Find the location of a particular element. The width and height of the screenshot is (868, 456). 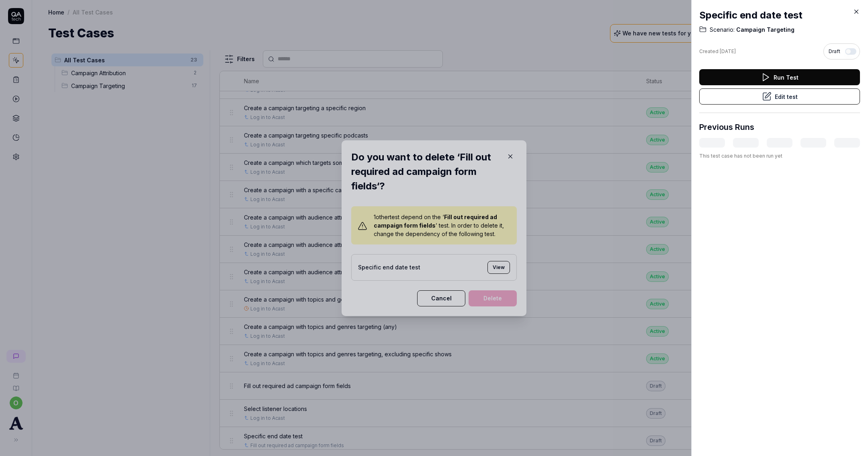

div: This test case has not been run yet is located at coordinates (779, 156).